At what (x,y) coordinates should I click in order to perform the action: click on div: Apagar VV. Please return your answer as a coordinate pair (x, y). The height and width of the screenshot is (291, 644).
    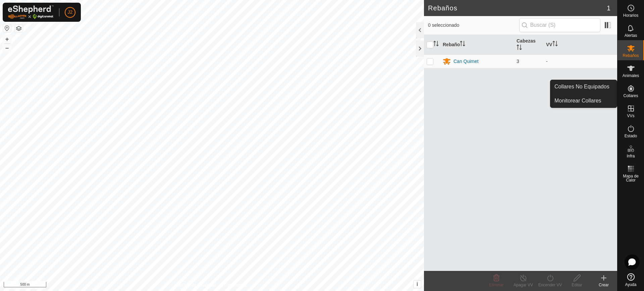
    Looking at the image, I should click on (523, 285).